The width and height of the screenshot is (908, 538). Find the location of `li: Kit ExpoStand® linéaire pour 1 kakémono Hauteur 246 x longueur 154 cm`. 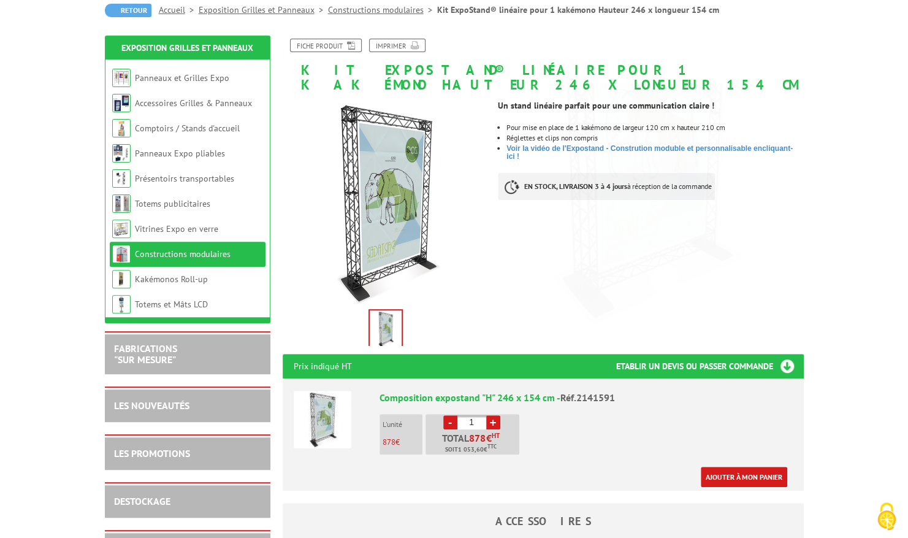

li: Kit ExpoStand® linéaire pour 1 kakémono Hauteur 246 x longueur 154 cm is located at coordinates (578, 10).